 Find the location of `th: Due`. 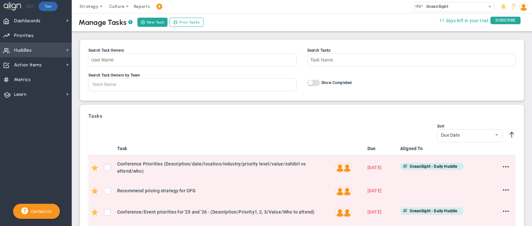

th: Due is located at coordinates (381, 149).